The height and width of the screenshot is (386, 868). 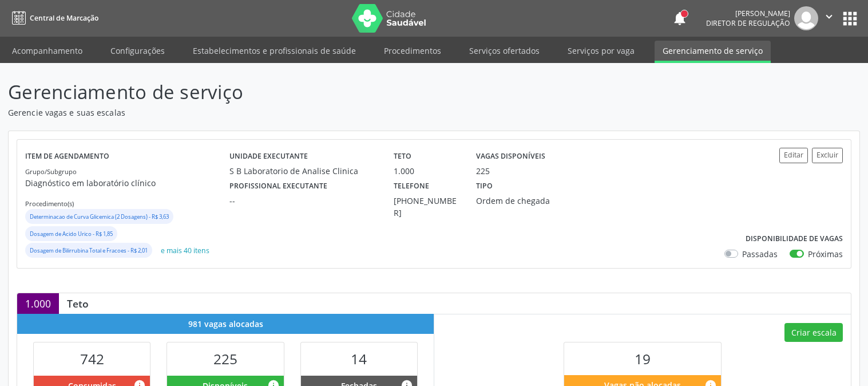 What do you see at coordinates (483, 171) in the screenshot?
I see `div: 225` at bounding box center [483, 171].